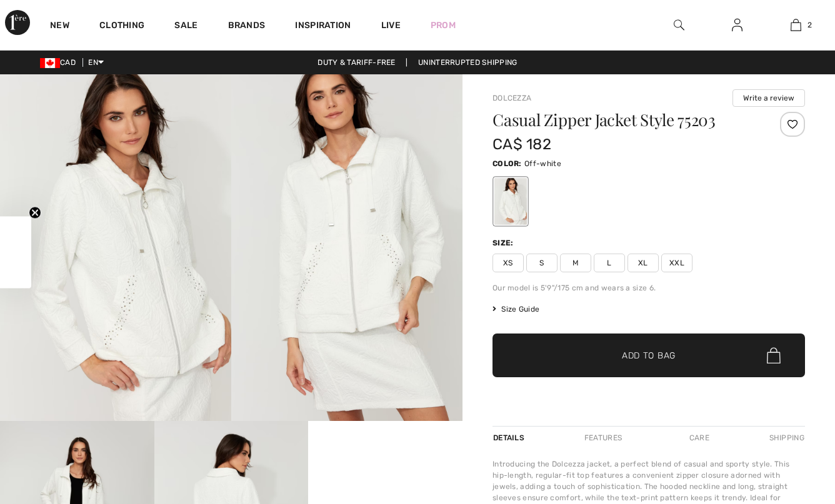 This screenshot has width=835, height=504. What do you see at coordinates (60, 62) in the screenshot?
I see `span: CAD` at bounding box center [60, 62].